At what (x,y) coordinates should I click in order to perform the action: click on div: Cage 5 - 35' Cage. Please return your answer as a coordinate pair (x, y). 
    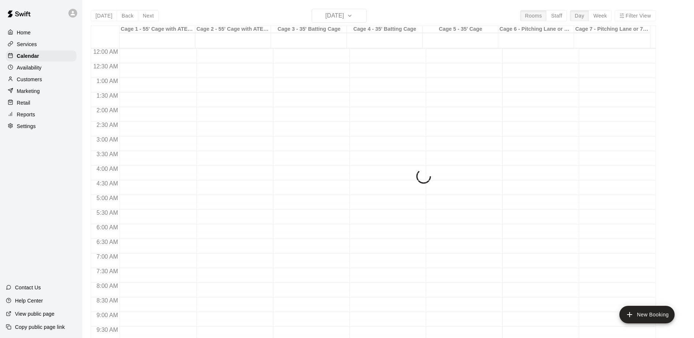
    Looking at the image, I should click on (460, 29).